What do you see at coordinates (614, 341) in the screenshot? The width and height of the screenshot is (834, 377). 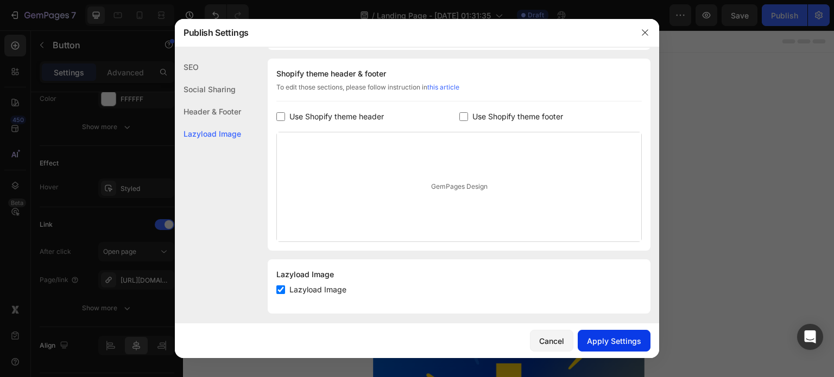 I see `div: Apply Settings` at bounding box center [614, 341].